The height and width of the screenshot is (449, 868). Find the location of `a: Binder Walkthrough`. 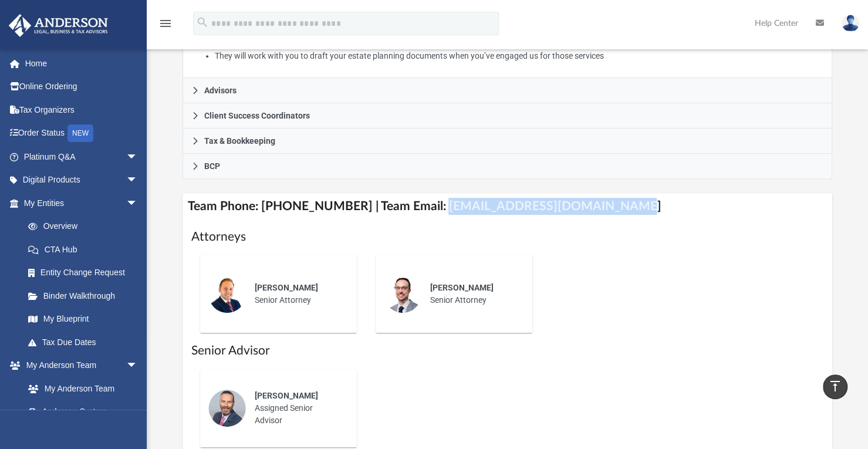

a: Binder Walkthrough is located at coordinates (86, 296).